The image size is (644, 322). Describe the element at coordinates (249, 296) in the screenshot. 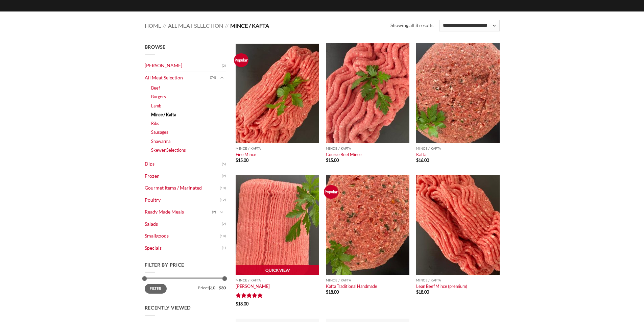

I see `div: Rated 5 out of 5` at that location.